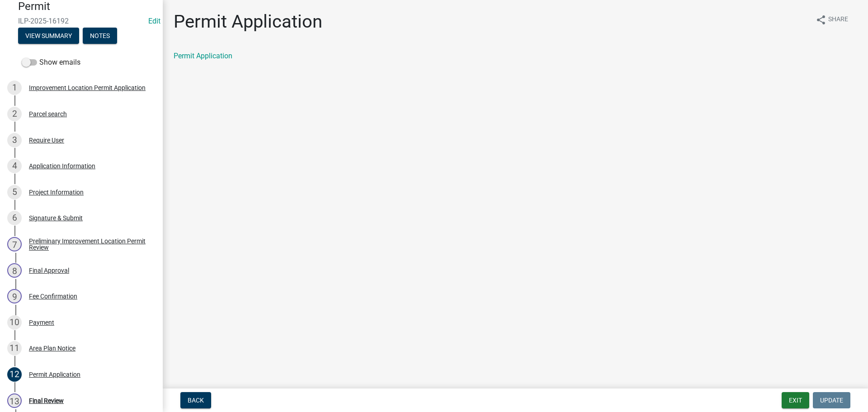 Image resolution: width=868 pixels, height=412 pixels. Describe the element at coordinates (56, 192) in the screenshot. I see `div: Project Information` at that location.